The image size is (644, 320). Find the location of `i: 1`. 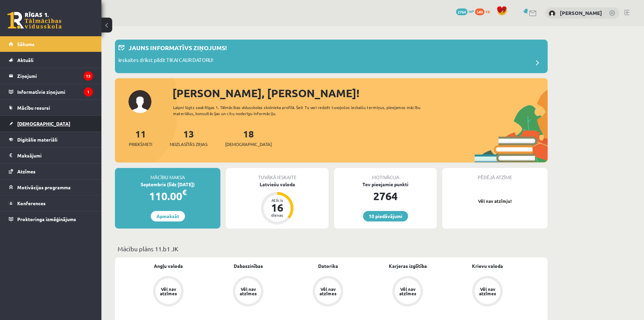

i: 1 is located at coordinates (88, 92).